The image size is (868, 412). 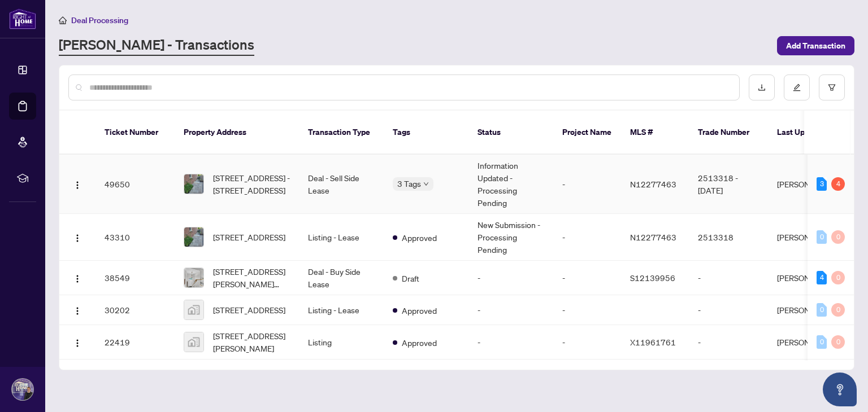 What do you see at coordinates (822, 184) in the screenshot?
I see `div: 3` at bounding box center [822, 184].